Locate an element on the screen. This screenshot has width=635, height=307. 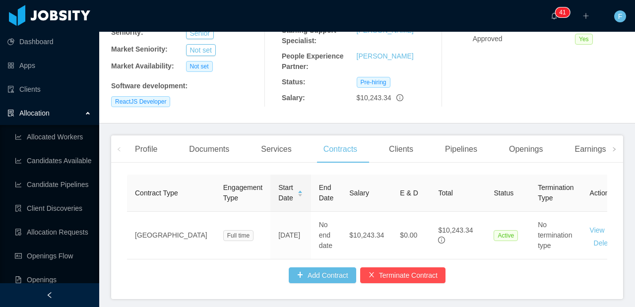
p: 1 is located at coordinates (564, 12).